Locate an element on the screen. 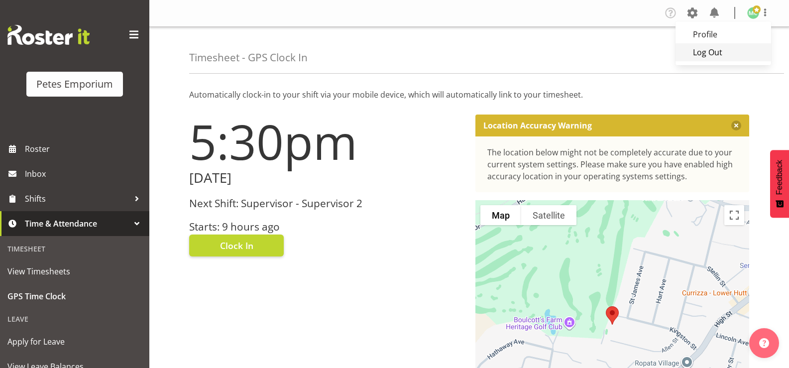 The image size is (789, 368). img: Rosterit website logo is located at coordinates (48, 35).